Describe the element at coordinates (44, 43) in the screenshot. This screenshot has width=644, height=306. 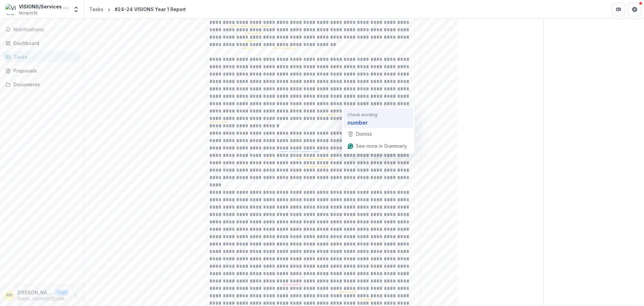
I see `div: Dashboard` at that location.